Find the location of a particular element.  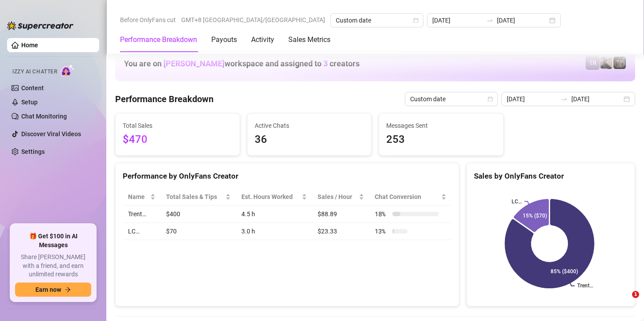

td: 4.5 h is located at coordinates (275, 214).